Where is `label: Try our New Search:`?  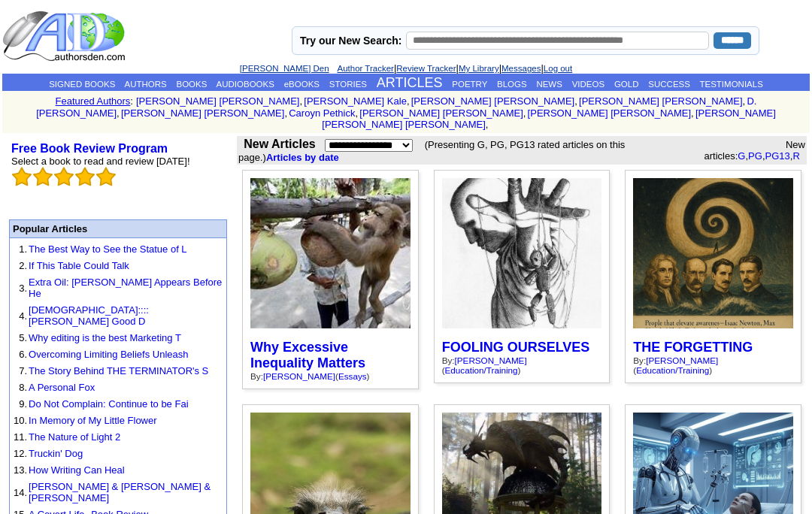 label: Try our New Search: is located at coordinates (350, 41).